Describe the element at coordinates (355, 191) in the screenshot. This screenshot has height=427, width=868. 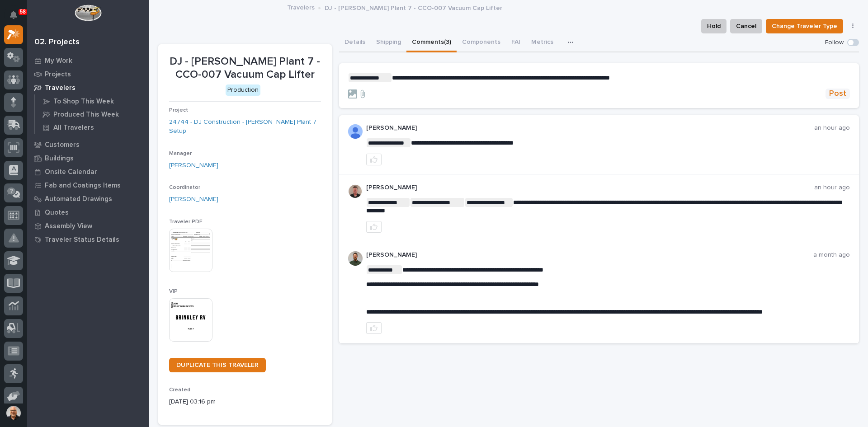
I see `img: ACg8ocJ82m_yTv-Z4hb_fCauuLRC_sS2187g2m0EbYV5PNiMLtn0JYTq=s96-c` at that location.